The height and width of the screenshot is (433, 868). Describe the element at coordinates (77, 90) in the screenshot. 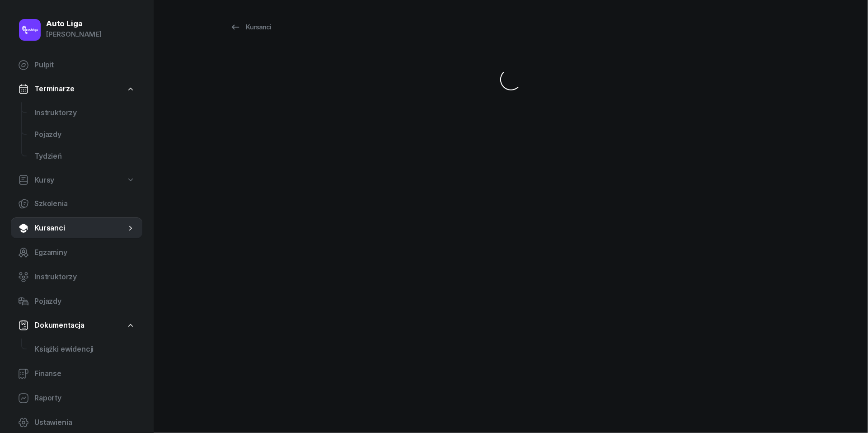

I see `a: Terminarze` at that location.